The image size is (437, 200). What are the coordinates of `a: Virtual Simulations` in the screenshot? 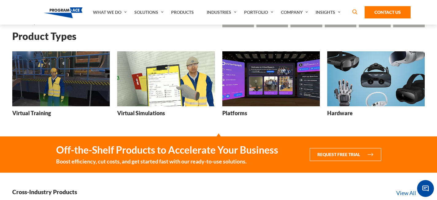 It's located at (166, 86).